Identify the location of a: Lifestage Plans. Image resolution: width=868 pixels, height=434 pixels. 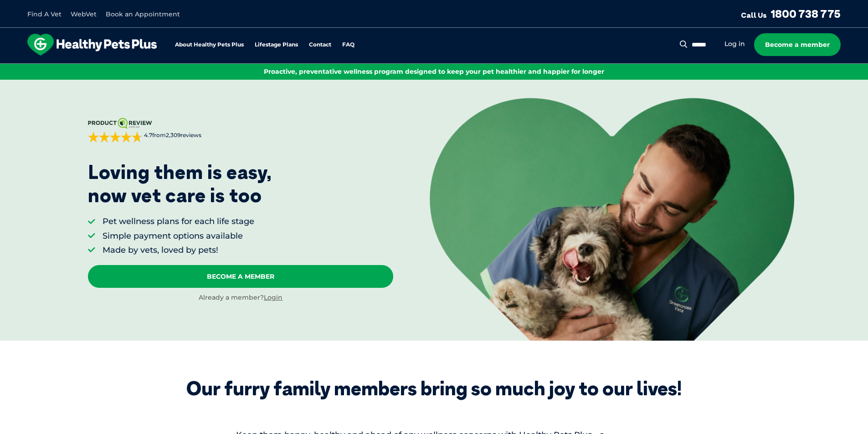
(276, 45).